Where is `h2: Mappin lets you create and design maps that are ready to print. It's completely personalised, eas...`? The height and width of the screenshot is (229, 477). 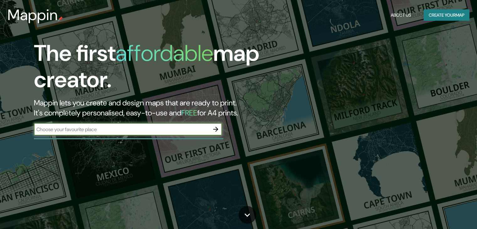
h2: Mappin lets you create and design maps that are ready to print. It's completely personalised, eas... is located at coordinates (153, 108).